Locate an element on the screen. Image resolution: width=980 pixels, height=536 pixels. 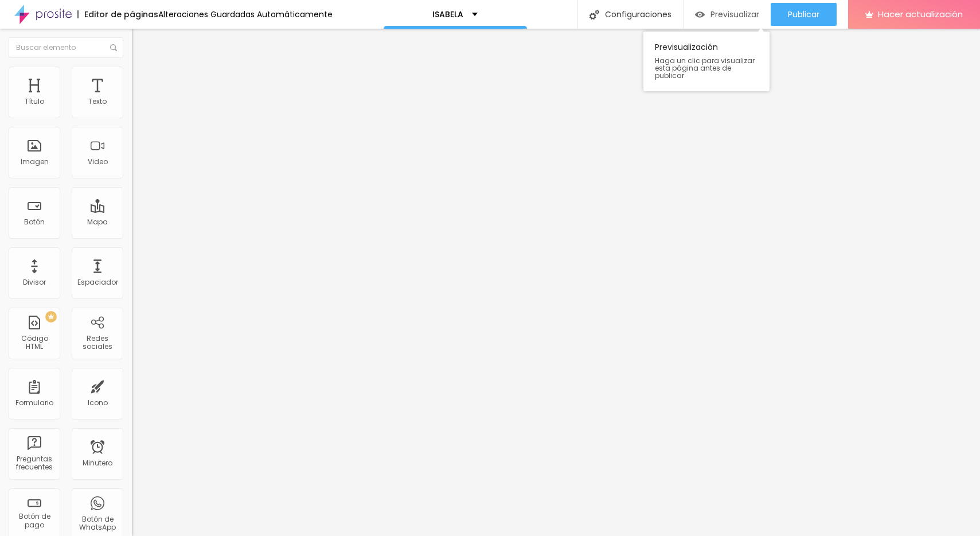
font: Formulario is located at coordinates (35, 402).